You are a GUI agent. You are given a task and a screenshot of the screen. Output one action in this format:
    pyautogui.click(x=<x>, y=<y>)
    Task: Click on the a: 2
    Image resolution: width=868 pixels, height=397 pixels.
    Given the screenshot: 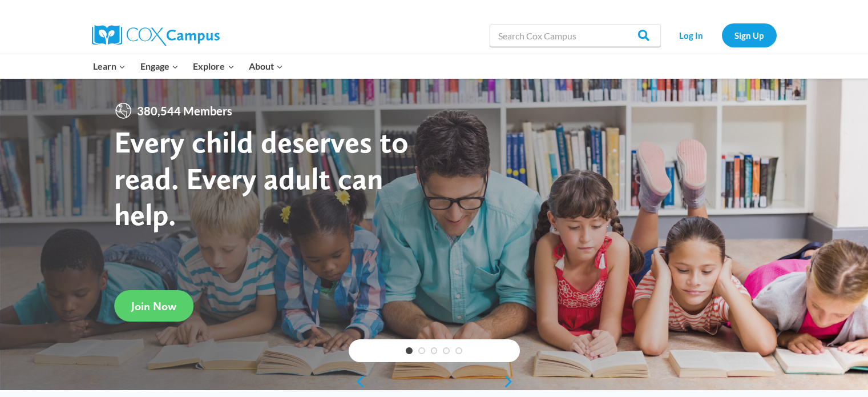 What is the action you would take?
    pyautogui.click(x=422, y=350)
    